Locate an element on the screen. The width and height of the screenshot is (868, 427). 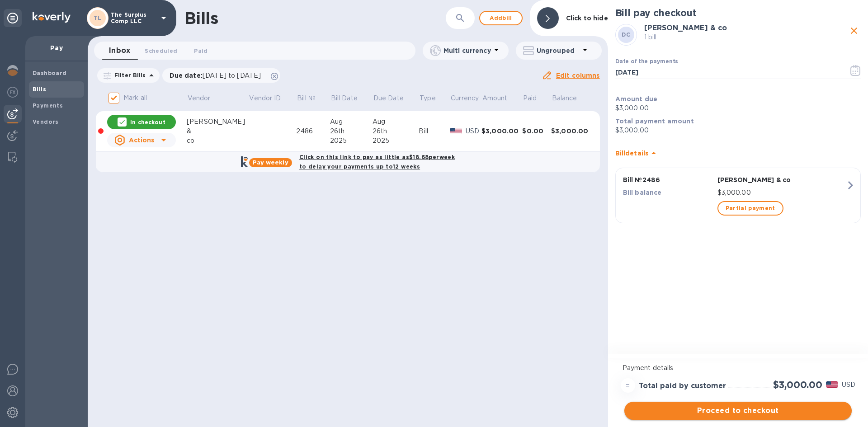
div: Unpin categories is located at coordinates (13, 18).